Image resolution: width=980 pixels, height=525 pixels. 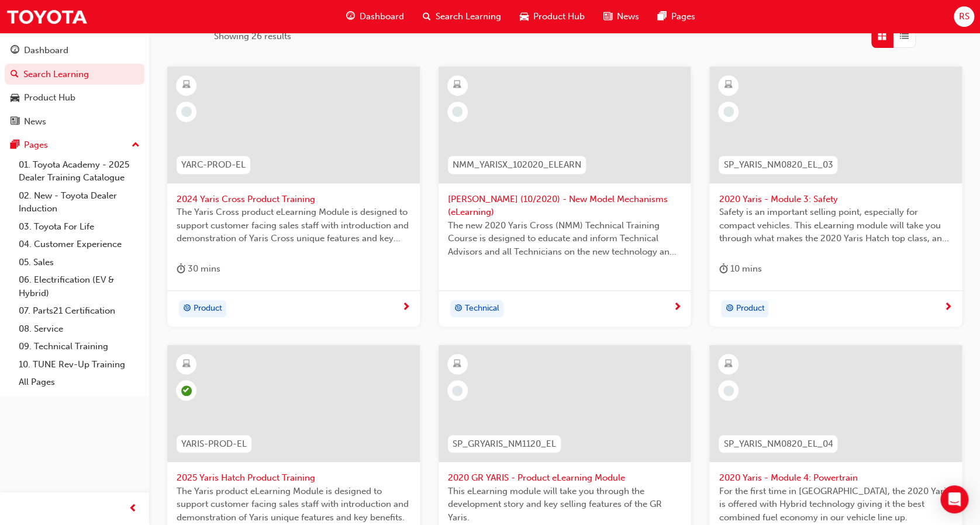 I want to click on span: up-icon, so click(x=136, y=146).